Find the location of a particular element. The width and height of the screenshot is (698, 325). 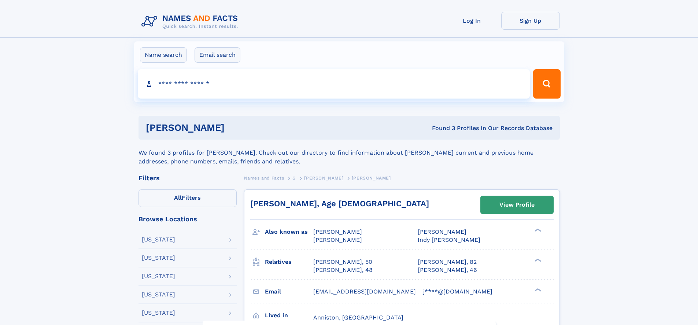

h3: Email is located at coordinates (289, 292).